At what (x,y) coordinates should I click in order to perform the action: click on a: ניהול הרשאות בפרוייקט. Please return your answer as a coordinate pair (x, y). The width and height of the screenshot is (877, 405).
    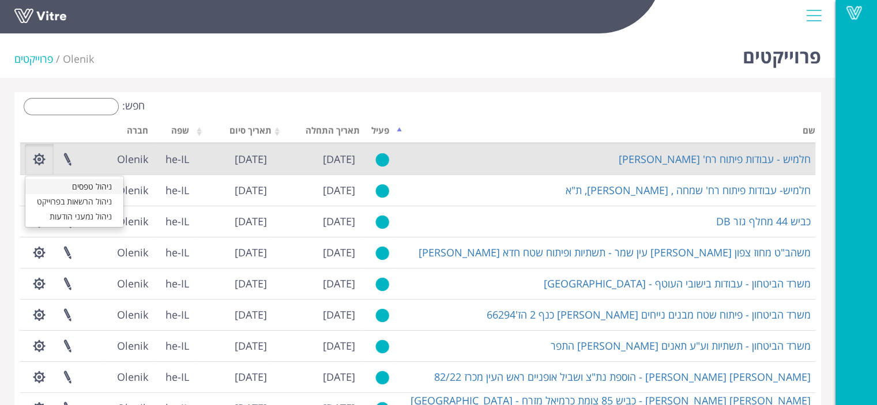
    Looking at the image, I should click on (74, 202).